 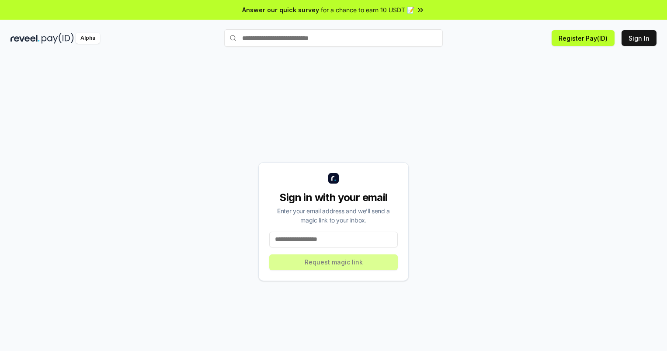 What do you see at coordinates (88, 38) in the screenshot?
I see `div: Alpha` at bounding box center [88, 38].